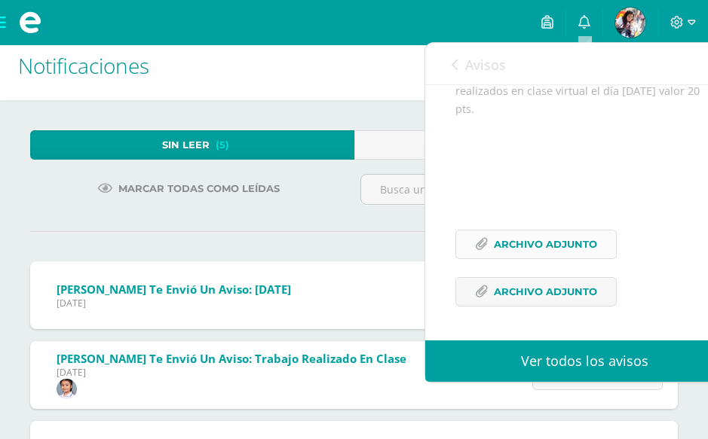  Describe the element at coordinates (199, 188) in the screenshot. I see `span: Marcar todas como leídas` at that location.